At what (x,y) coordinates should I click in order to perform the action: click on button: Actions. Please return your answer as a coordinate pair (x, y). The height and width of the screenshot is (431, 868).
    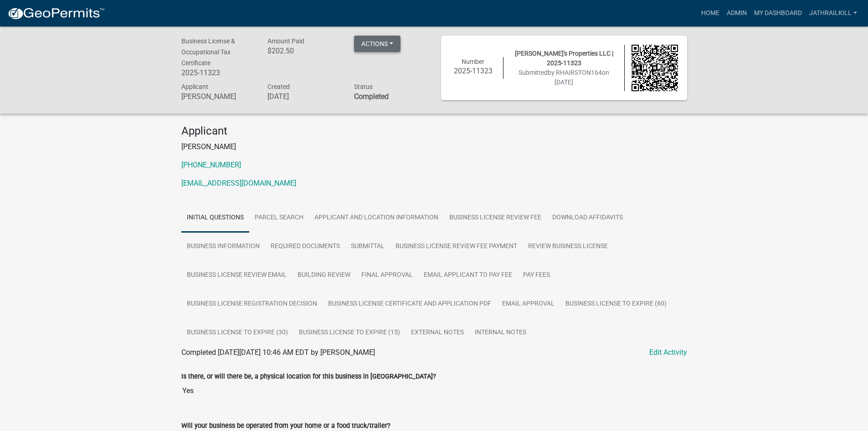
    Looking at the image, I should click on (377, 44).